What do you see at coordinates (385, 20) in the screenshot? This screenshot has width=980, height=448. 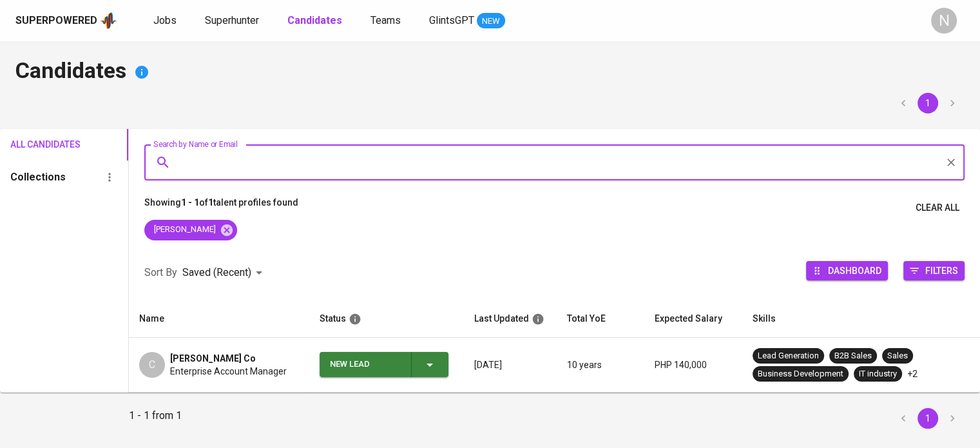 I see `span: Teams` at bounding box center [385, 20].